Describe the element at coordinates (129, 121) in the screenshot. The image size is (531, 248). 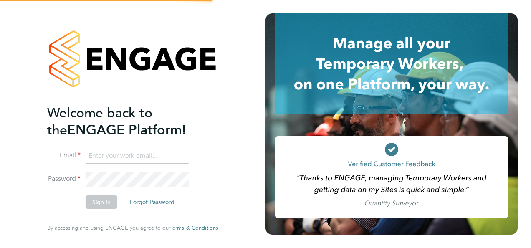
I see `h2: ENGAGE Platform!` at that location.